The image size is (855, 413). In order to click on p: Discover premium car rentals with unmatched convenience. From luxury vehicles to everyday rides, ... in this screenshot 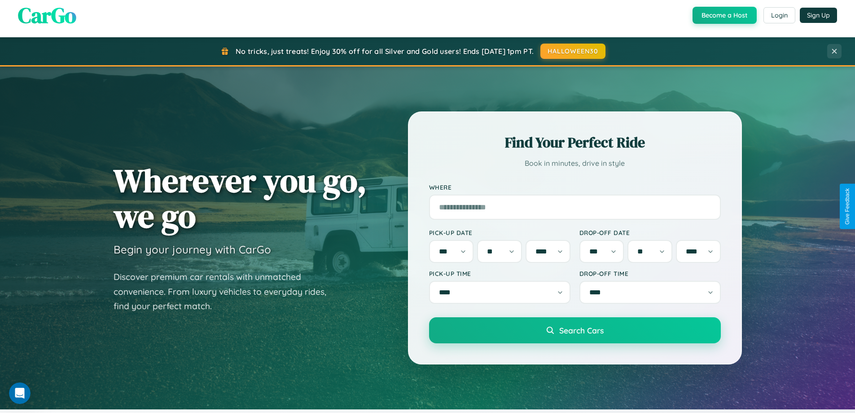, I will do `click(226, 291)`.